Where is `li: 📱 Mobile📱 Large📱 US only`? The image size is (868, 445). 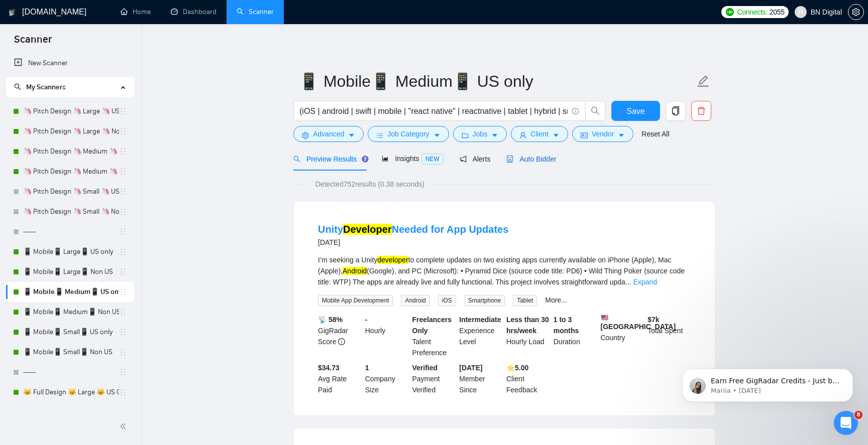 li: 📱 Mobile📱 Large📱 US only is located at coordinates (70, 252).